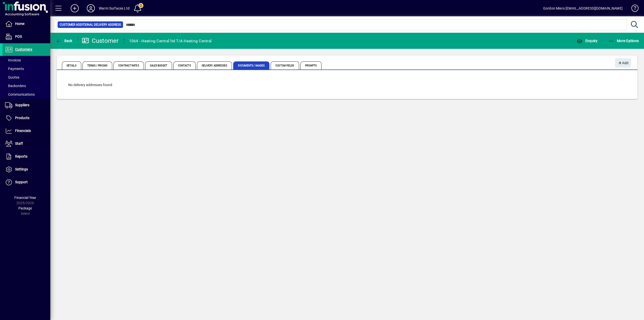 The image size is (644, 320). Describe the element at coordinates (623, 41) in the screenshot. I see `button: More Options` at that location.